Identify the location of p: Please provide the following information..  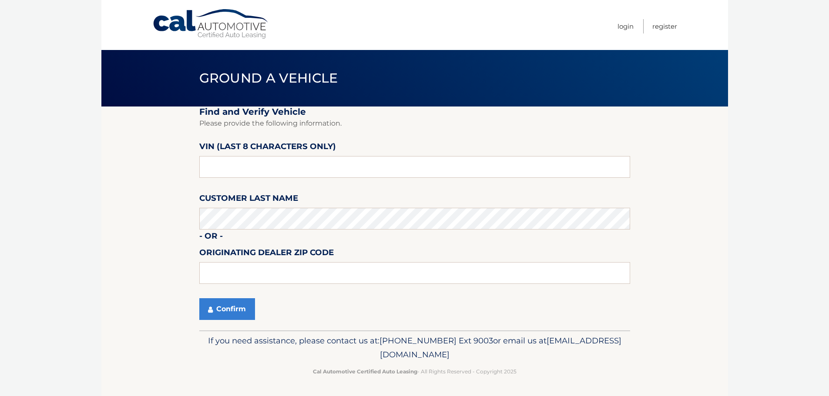
(415, 124).